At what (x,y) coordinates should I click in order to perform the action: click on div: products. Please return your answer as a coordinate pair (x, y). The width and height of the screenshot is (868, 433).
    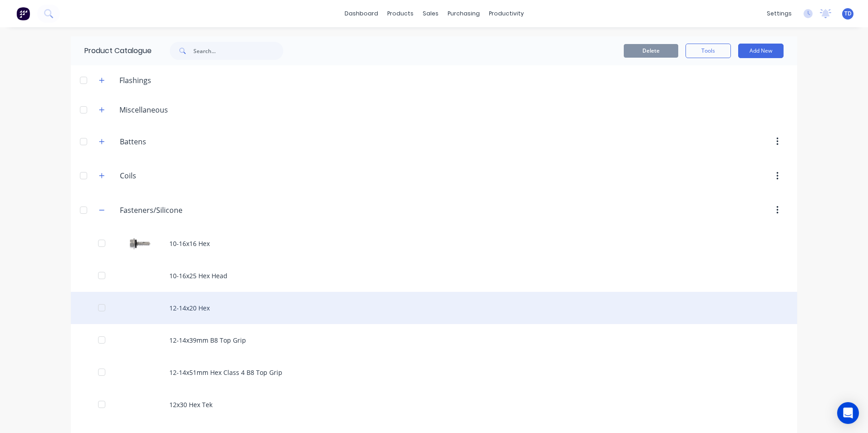
    Looking at the image, I should click on (401, 14).